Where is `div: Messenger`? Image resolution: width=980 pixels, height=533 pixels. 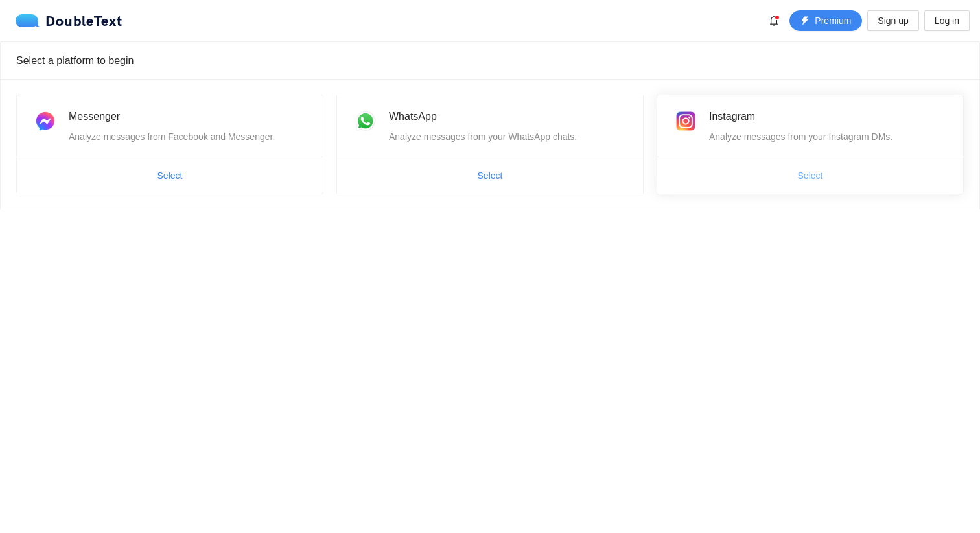
div: Messenger is located at coordinates (188, 116).